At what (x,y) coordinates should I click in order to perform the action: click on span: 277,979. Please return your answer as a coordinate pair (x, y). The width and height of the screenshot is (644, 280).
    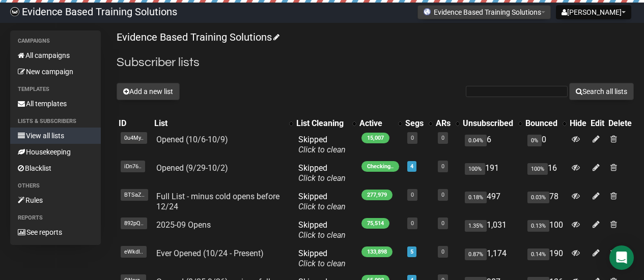
    Looking at the image, I should click on (377, 195).